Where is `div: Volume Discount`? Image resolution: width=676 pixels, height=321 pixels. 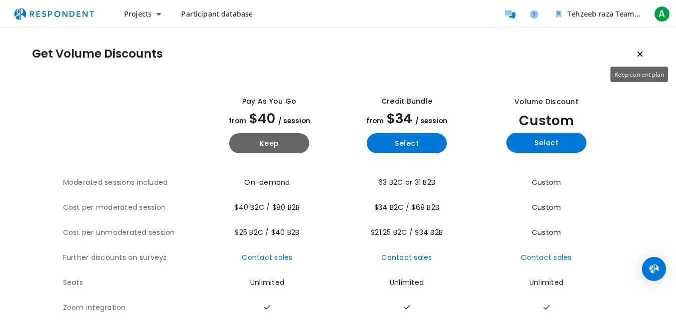 div: Volume Discount is located at coordinates (546, 102).